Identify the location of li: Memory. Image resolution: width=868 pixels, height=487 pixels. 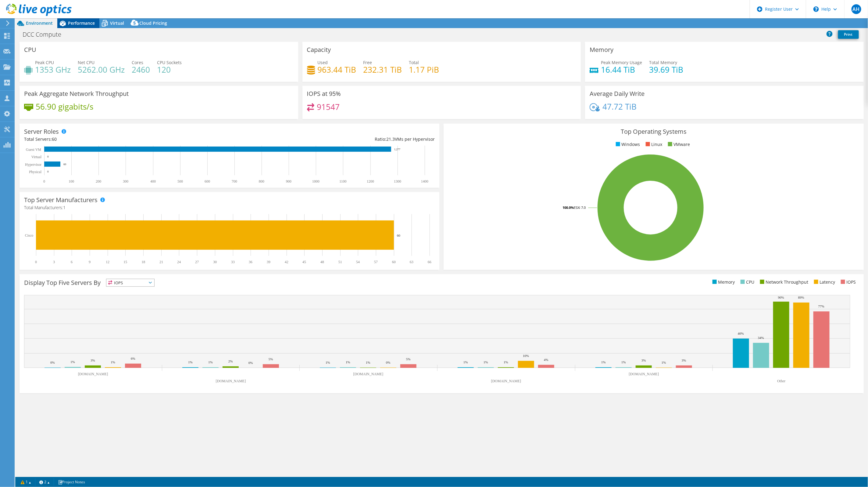
(723, 282).